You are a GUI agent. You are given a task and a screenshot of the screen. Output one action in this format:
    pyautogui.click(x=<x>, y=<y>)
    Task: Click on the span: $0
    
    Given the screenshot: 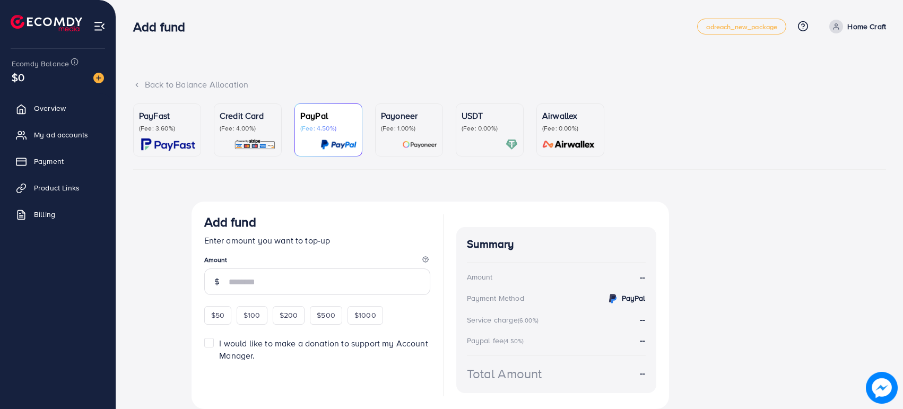 What is the action you would take?
    pyautogui.click(x=18, y=77)
    